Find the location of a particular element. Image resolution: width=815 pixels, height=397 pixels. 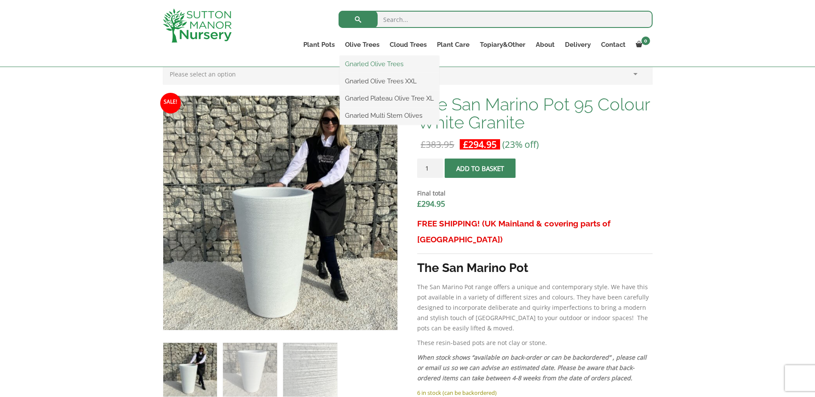

a: Gnarled Olive Trees XXL is located at coordinates (389, 81).